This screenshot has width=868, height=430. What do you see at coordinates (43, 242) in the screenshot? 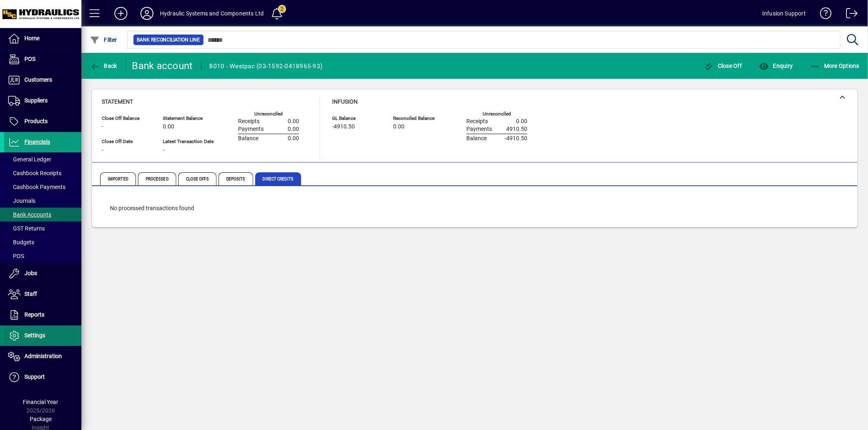
I see `a: Budgets` at bounding box center [43, 242].